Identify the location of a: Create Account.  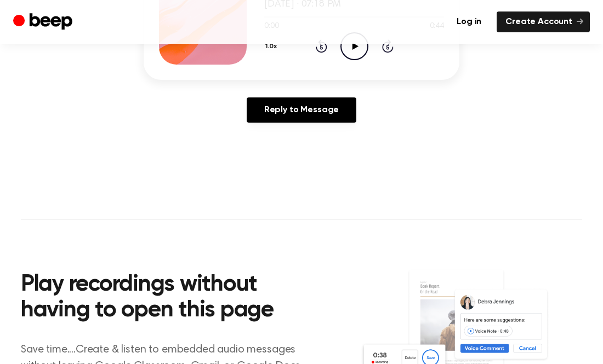
(543, 22).